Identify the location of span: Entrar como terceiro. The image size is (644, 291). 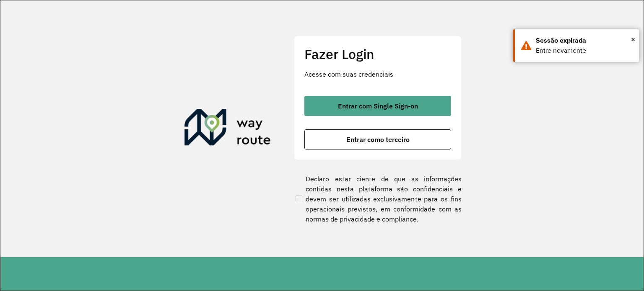
(378, 140).